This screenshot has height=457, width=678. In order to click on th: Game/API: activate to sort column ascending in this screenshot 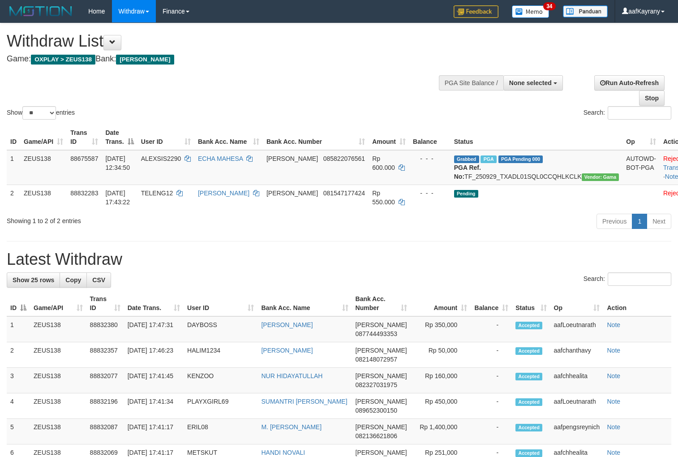, I will do `click(43, 137)`.